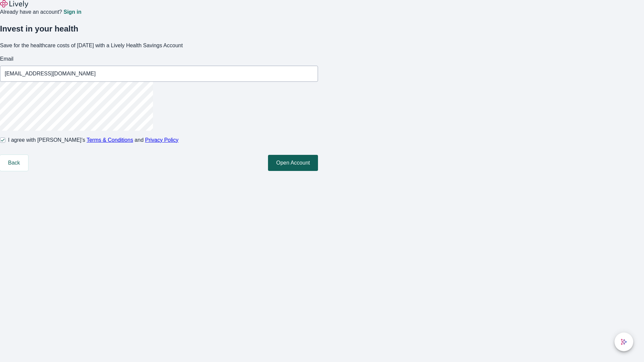  What do you see at coordinates (72, 12) in the screenshot?
I see `a: Sign in` at bounding box center [72, 12].